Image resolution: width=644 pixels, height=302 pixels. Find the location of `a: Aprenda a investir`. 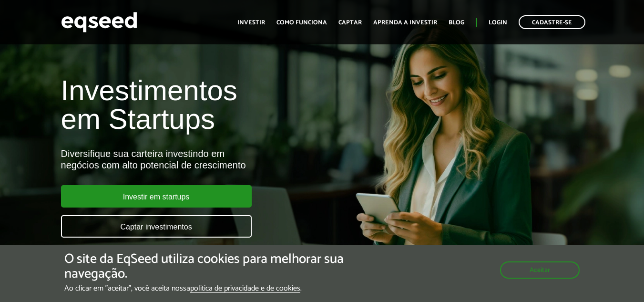

a: Aprenda a investir is located at coordinates (405, 22).